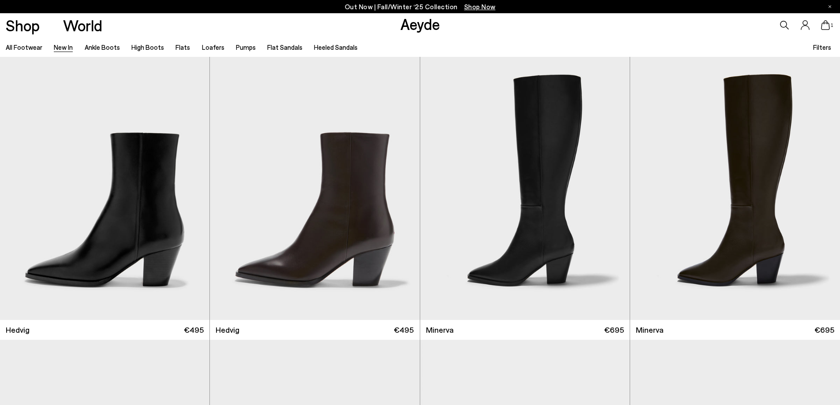 The width and height of the screenshot is (840, 405). I want to click on span: 1, so click(832, 25).